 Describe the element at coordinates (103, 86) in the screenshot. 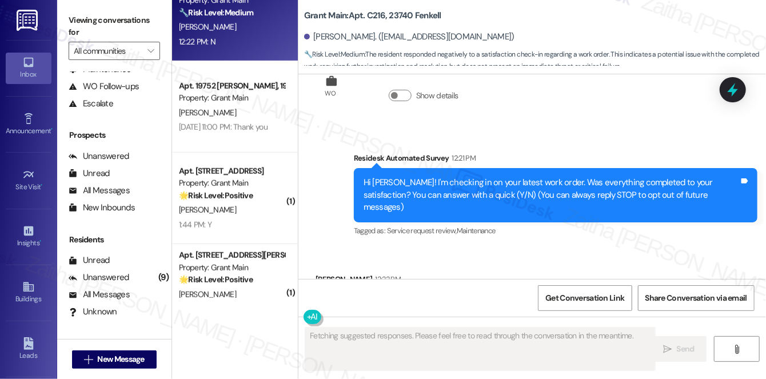

I see `div: WO Follow-ups` at that location.